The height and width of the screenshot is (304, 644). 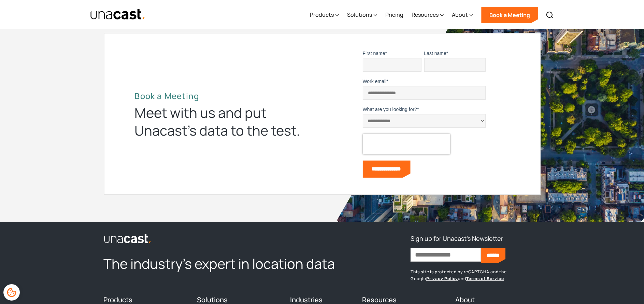 I want to click on p: This site is protected by reCAPTCHA and the Google and, so click(x=475, y=275).